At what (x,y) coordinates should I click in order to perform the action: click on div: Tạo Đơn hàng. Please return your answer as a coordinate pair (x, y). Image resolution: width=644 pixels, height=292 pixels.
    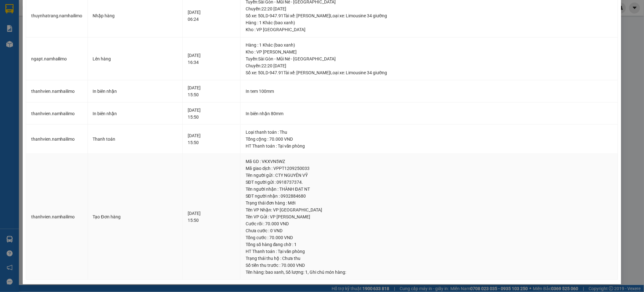
    Looking at the image, I should click on (135, 217).